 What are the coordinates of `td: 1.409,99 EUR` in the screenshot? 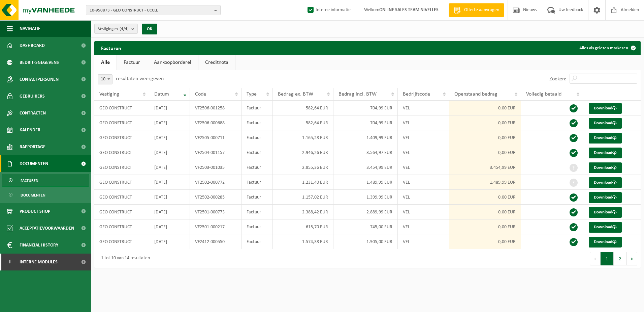 It's located at (366, 138).